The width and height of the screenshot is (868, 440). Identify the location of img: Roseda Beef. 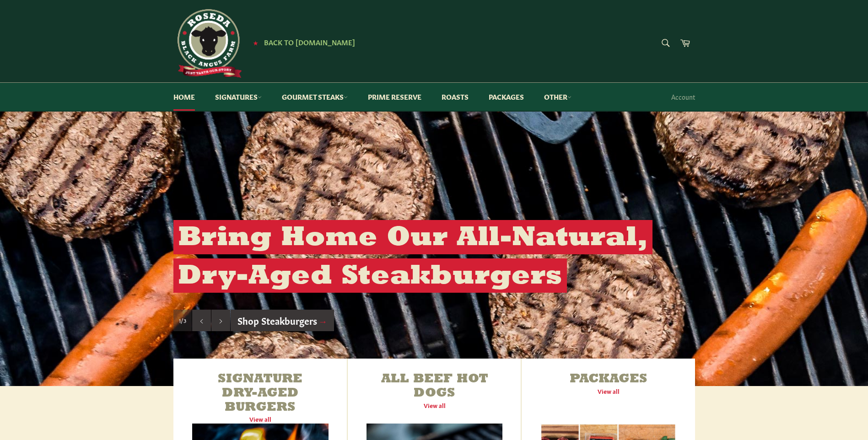
(208, 43).